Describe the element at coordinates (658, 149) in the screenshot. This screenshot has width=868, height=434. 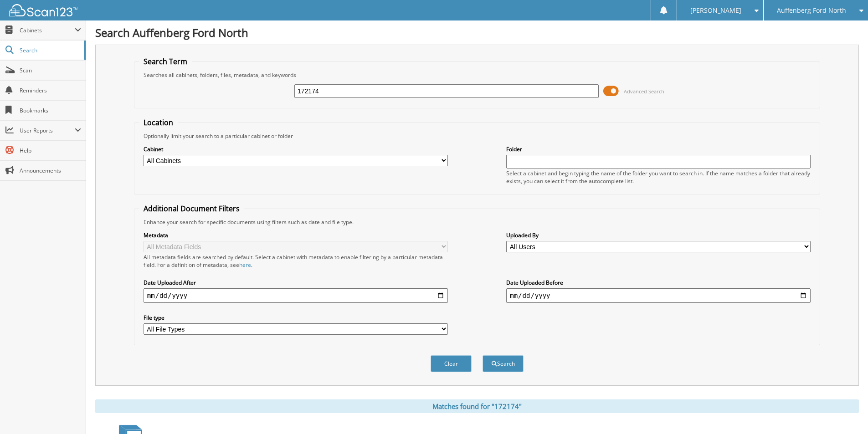
I see `label: Folder` at that location.